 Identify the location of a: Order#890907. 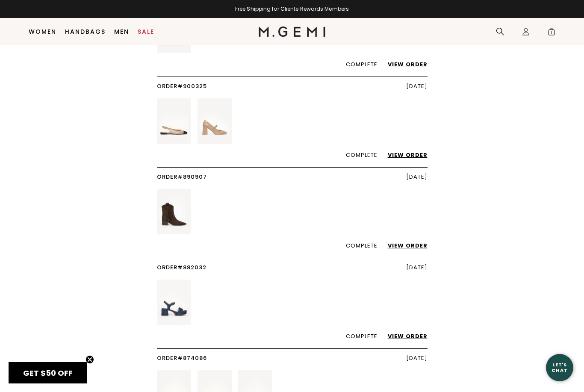
(182, 176).